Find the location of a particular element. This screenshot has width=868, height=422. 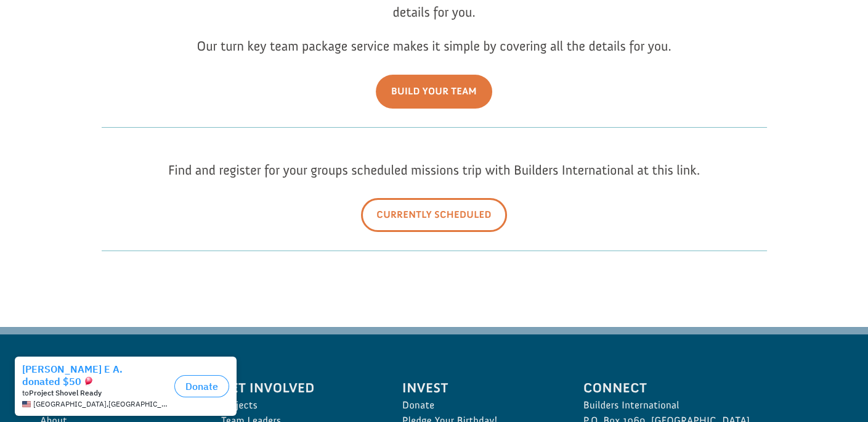

a: Currently Scheduled is located at coordinates (433, 214).